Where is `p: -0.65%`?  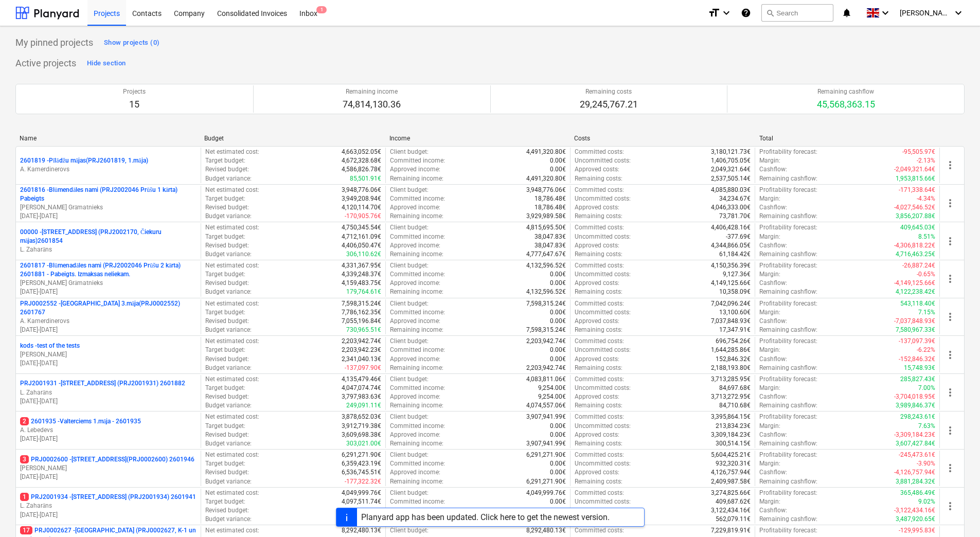
p: -0.65% is located at coordinates (926, 274).